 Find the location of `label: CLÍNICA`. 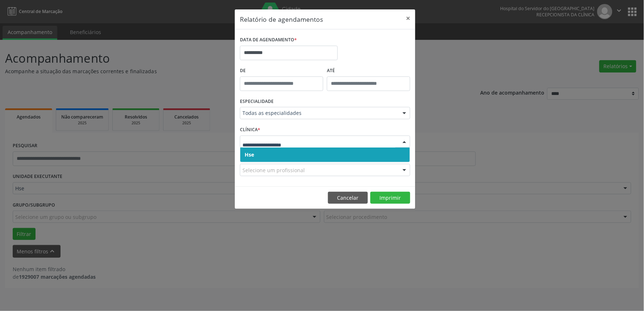

label: CLÍNICA is located at coordinates (250, 130).